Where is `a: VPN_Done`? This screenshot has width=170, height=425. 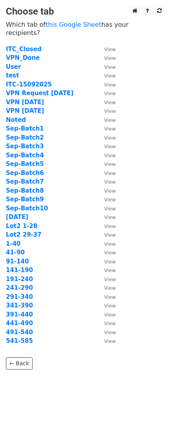 a: VPN_Done is located at coordinates (23, 58).